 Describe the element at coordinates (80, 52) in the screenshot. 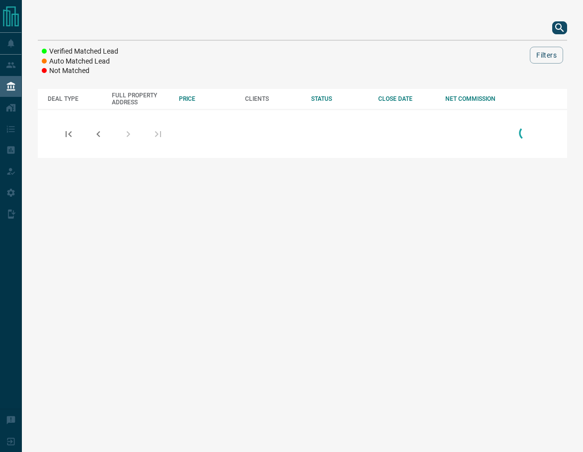

I see `li: Verified Matched Lead` at that location.